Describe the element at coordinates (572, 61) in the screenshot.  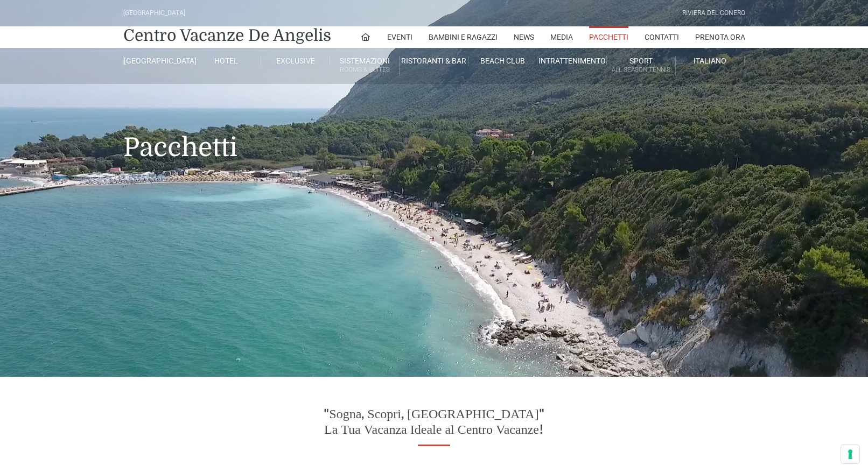
I see `a: Intrattenimento` at that location.